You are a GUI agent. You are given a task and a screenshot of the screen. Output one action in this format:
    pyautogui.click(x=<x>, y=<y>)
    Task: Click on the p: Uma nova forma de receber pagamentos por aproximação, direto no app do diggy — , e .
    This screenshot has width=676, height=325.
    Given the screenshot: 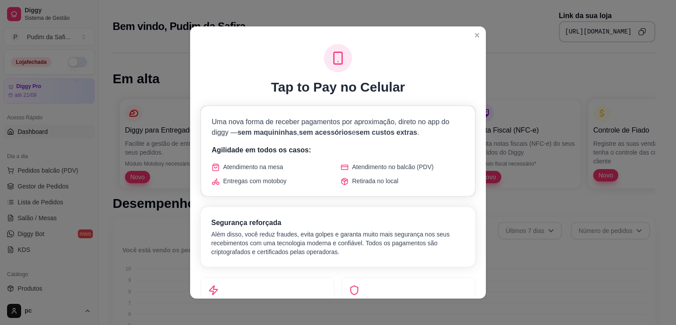 What is the action you would take?
    pyautogui.click(x=338, y=127)
    